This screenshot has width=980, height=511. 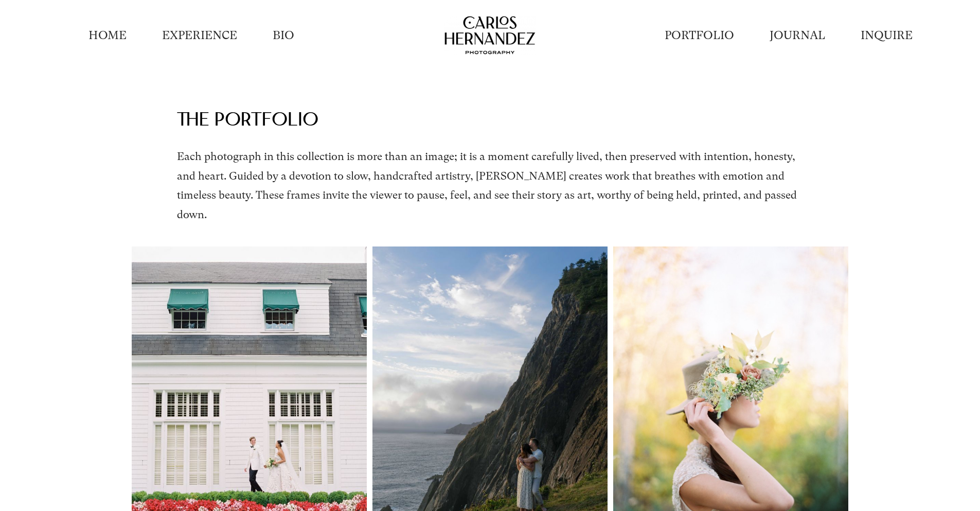 What do you see at coordinates (797, 35) in the screenshot?
I see `a: JOURNAL` at bounding box center [797, 35].